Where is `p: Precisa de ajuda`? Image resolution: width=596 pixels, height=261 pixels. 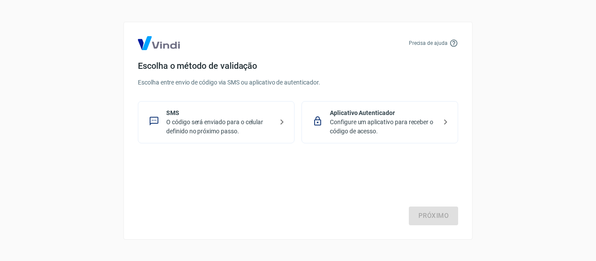
p: Precisa de ajuda is located at coordinates (428, 43).